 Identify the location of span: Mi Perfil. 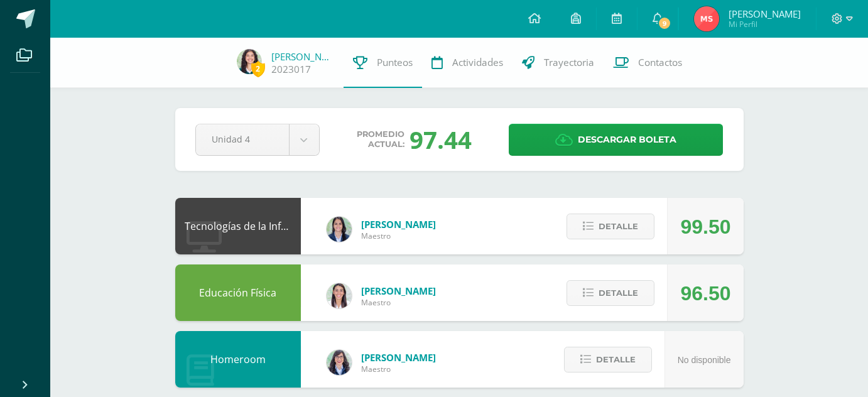
(764, 24).